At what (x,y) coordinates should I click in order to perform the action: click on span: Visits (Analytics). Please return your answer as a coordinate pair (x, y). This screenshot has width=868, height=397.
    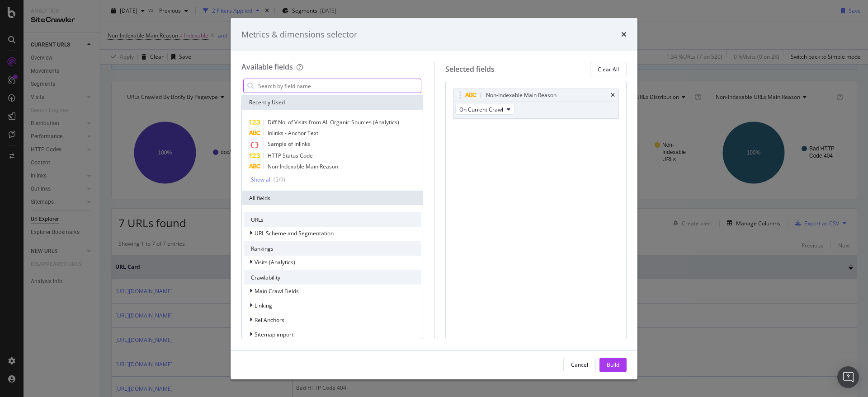
    Looking at the image, I should click on (274, 262).